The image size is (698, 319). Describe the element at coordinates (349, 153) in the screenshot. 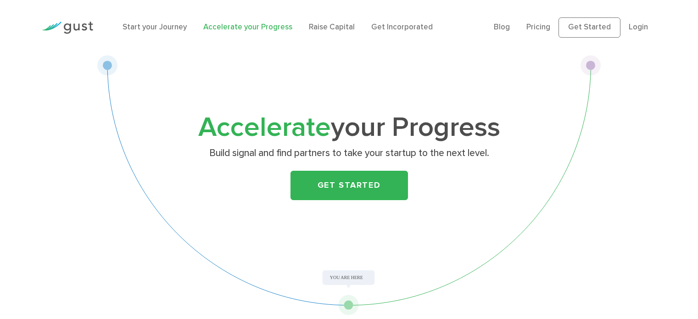

I see `p: Build signal and find partners to take your startup to the next level.` at that location.